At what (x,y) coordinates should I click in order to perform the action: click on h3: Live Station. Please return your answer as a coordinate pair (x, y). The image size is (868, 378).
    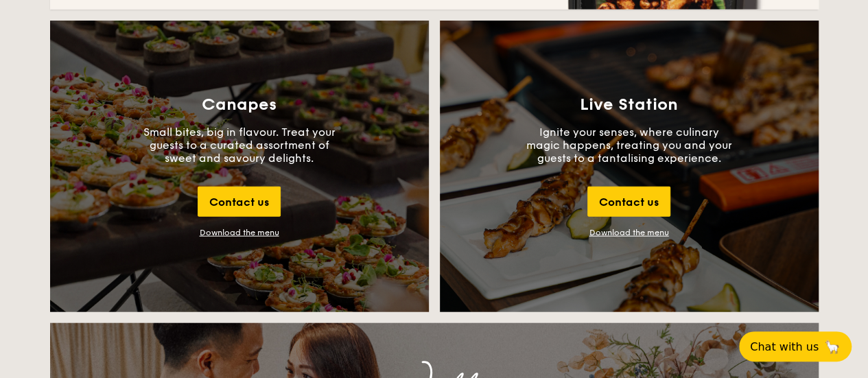
    Looking at the image, I should click on (628, 105).